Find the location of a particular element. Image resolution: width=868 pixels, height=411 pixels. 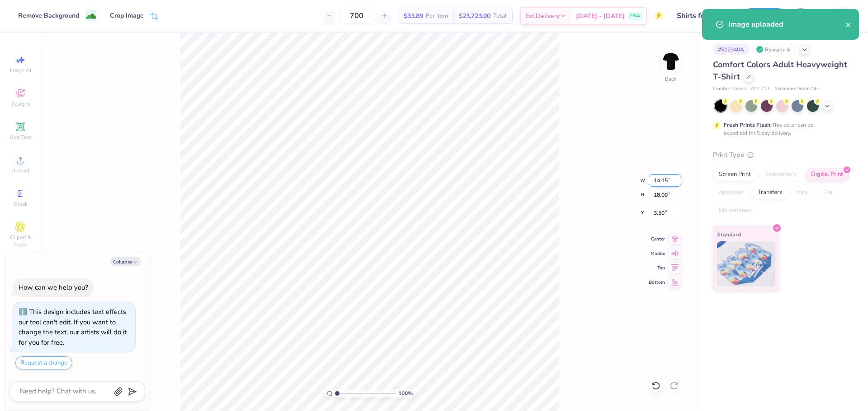

div: # 512340A is located at coordinates (731, 50).